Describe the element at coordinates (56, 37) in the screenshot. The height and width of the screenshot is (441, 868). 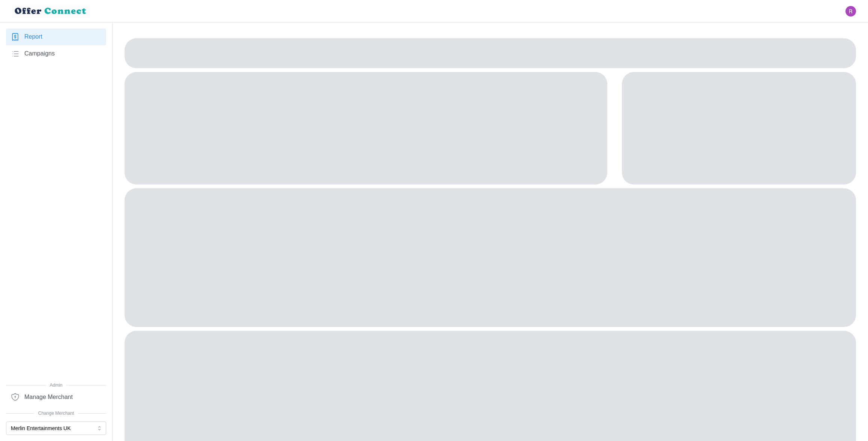
I see `a: Report` at that location.